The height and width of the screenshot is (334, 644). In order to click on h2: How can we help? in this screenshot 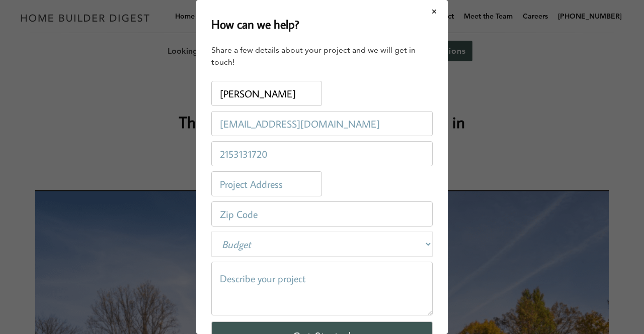, I will do `click(255, 24)`.